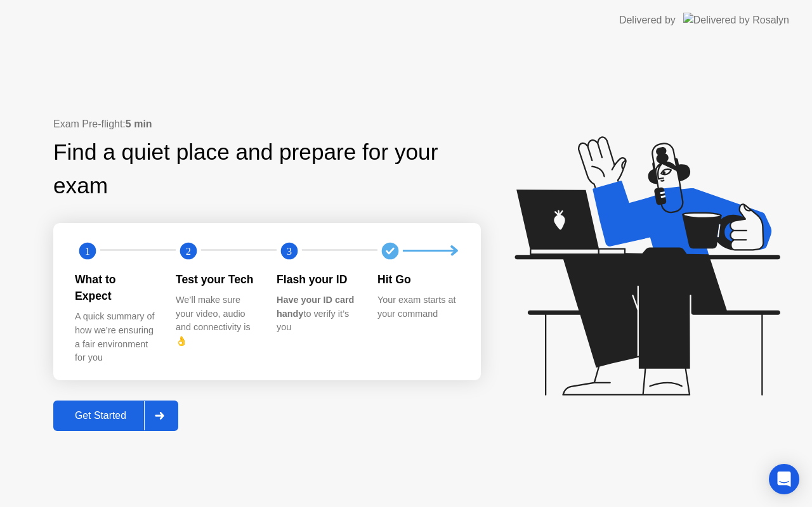 Image resolution: width=812 pixels, height=507 pixels. What do you see at coordinates (115, 338) in the screenshot?
I see `div: A quick summary of how we’re ensuring a fair environment for you` at bounding box center [115, 338].